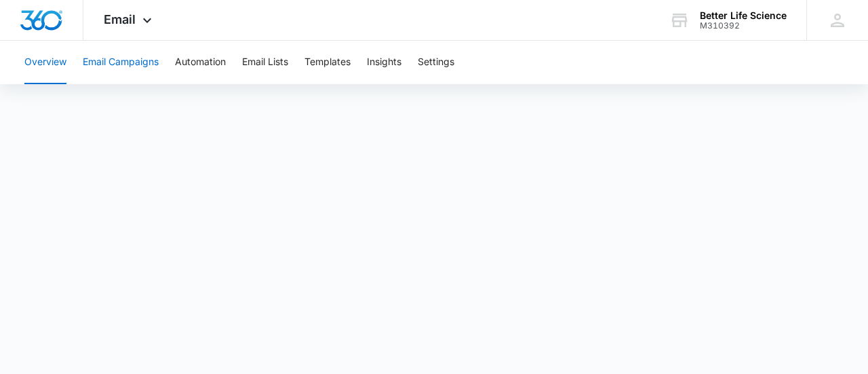 The width and height of the screenshot is (868, 374). I want to click on span: Email, so click(119, 19).